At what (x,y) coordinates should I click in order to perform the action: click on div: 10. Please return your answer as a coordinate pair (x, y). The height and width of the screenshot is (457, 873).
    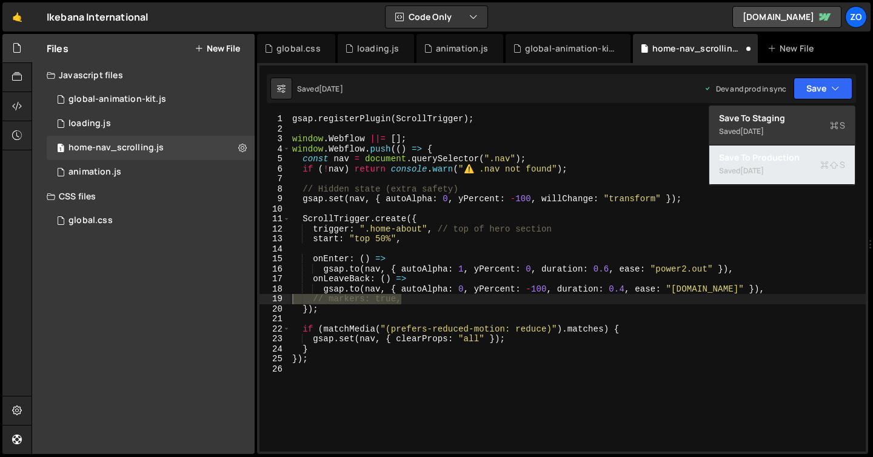
    Looking at the image, I should click on (275, 209).